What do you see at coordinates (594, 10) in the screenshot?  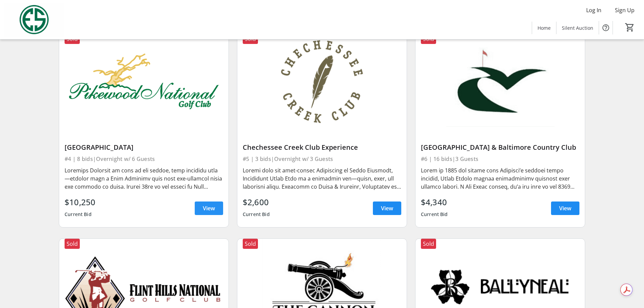 I see `button: Log In` at bounding box center [594, 10].